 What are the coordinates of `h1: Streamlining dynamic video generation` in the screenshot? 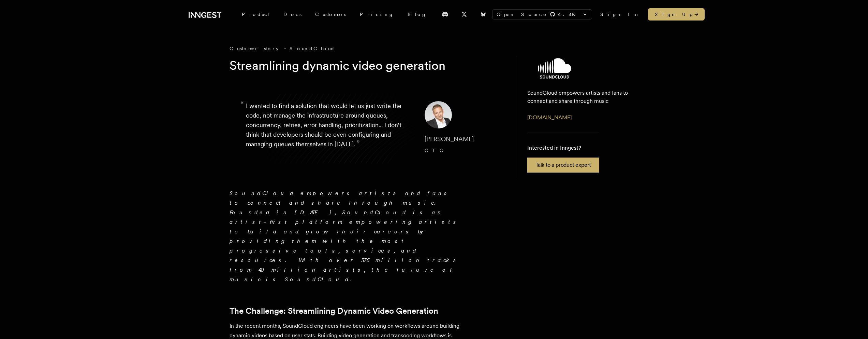 It's located at (361, 66).